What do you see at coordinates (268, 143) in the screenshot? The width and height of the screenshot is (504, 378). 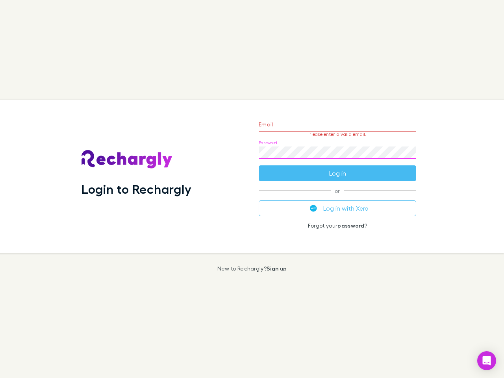 I see `label: Password` at bounding box center [268, 143].